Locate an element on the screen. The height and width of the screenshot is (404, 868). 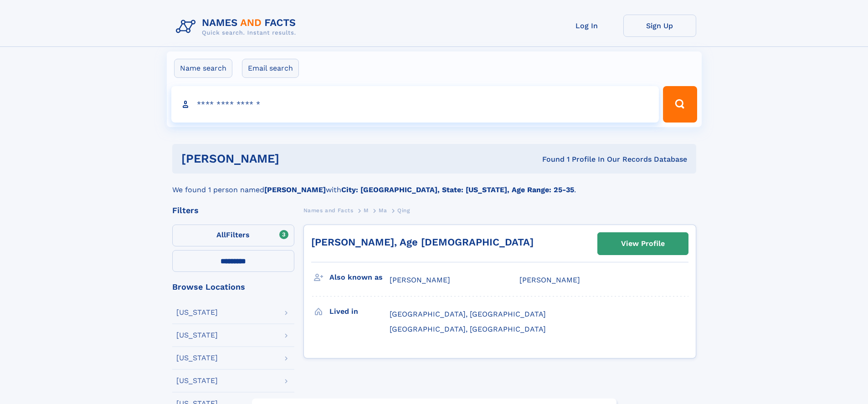
a: View Profile is located at coordinates (643, 244).